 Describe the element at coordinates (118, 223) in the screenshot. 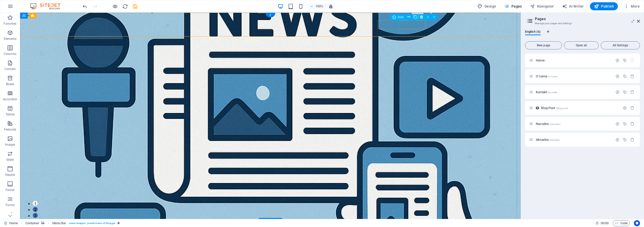

I see `i: This element is a customizable preset` at that location.